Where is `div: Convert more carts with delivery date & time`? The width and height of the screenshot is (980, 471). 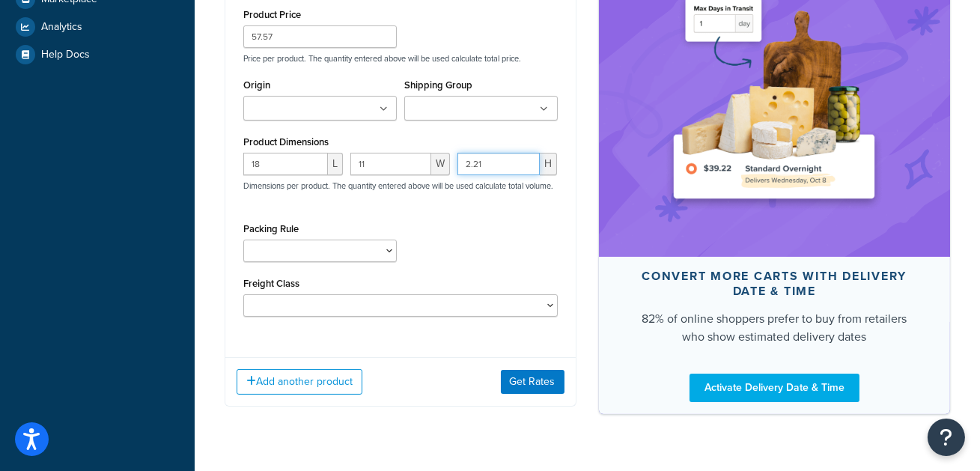 div: Convert more carts with delivery date & time is located at coordinates (775, 284).